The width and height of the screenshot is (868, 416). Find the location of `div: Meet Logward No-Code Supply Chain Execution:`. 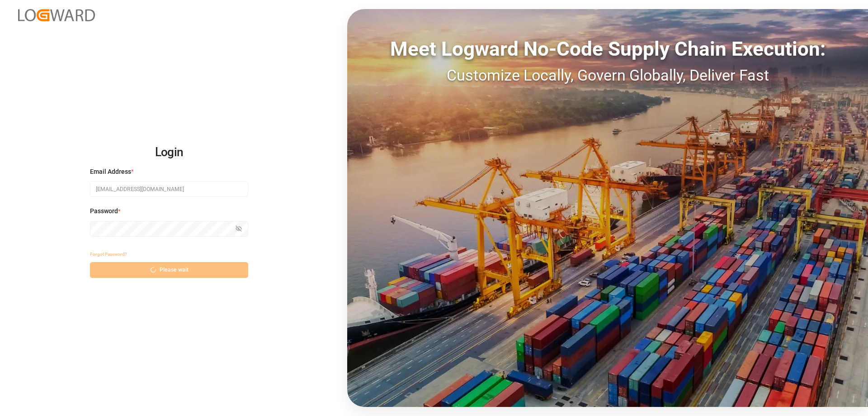

div: Meet Logward No-Code Supply Chain Execution: is located at coordinates (608, 49).